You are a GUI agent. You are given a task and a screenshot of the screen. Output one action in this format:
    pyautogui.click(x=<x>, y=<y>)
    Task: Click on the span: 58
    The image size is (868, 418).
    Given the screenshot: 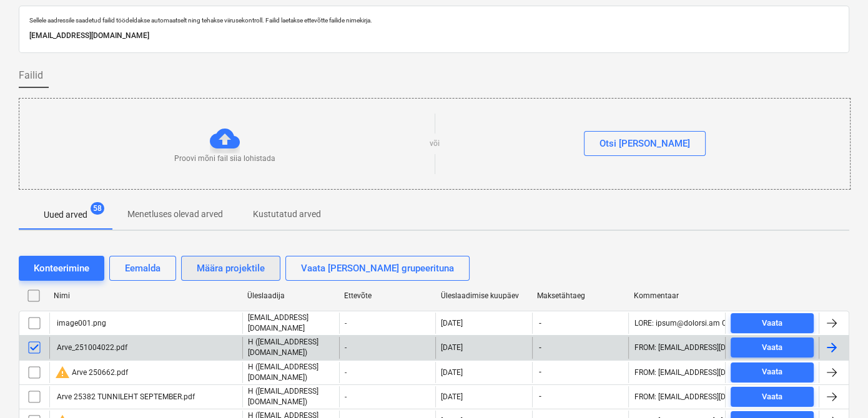 What is the action you would take?
    pyautogui.click(x=98, y=208)
    